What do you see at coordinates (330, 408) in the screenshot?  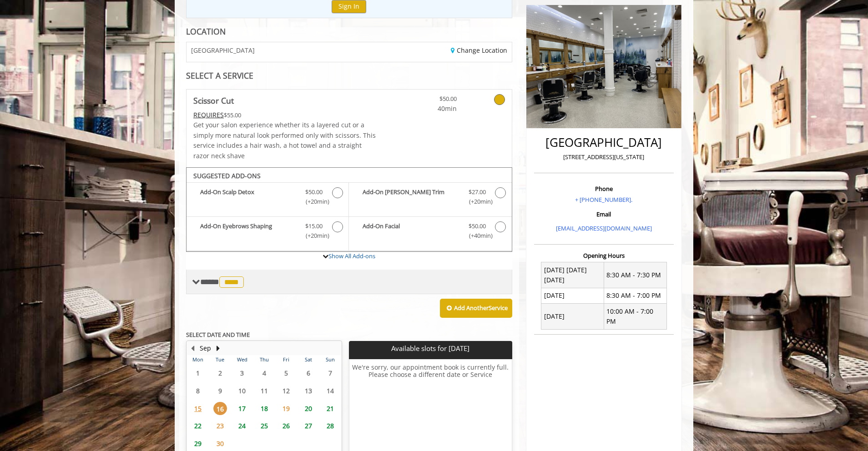 I see `span: 21` at bounding box center [330, 408].